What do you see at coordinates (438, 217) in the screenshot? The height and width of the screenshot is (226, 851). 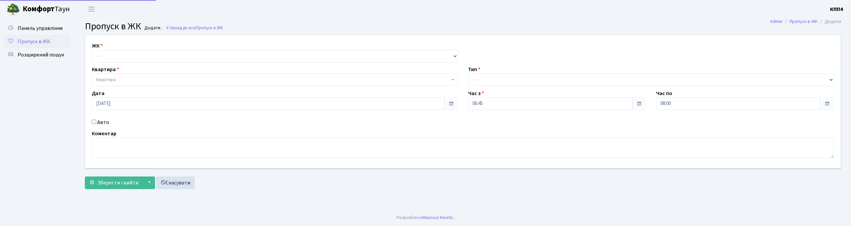 I see `a: Massive Kinetic` at bounding box center [438, 217].